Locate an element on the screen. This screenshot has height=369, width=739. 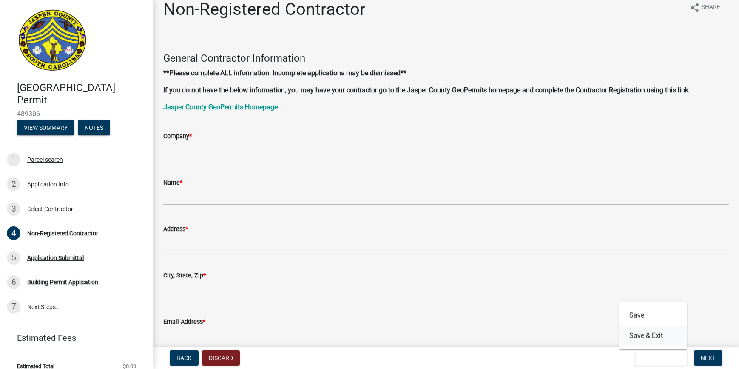
span: Back is located at coordinates (184, 358).